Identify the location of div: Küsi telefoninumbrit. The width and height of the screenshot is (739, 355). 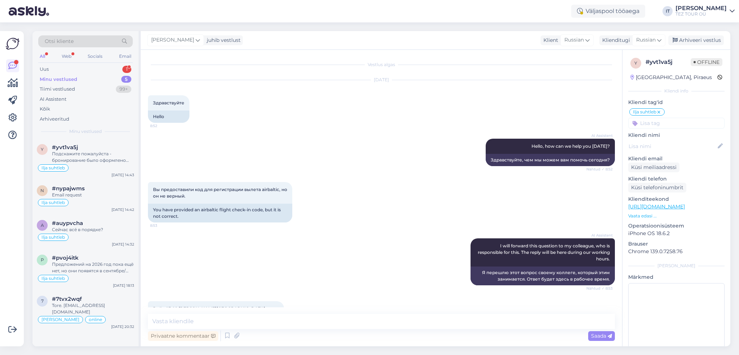
(657, 187).